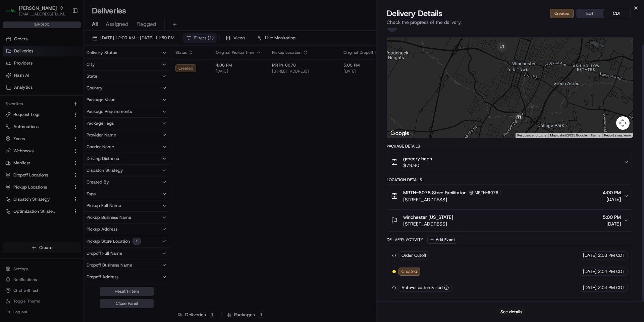  What do you see at coordinates (399, 134) in the screenshot?
I see `img: Google` at bounding box center [399, 134].